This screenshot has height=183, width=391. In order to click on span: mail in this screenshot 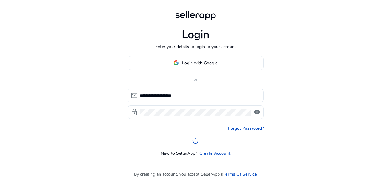, I will do `click(134, 95)`.